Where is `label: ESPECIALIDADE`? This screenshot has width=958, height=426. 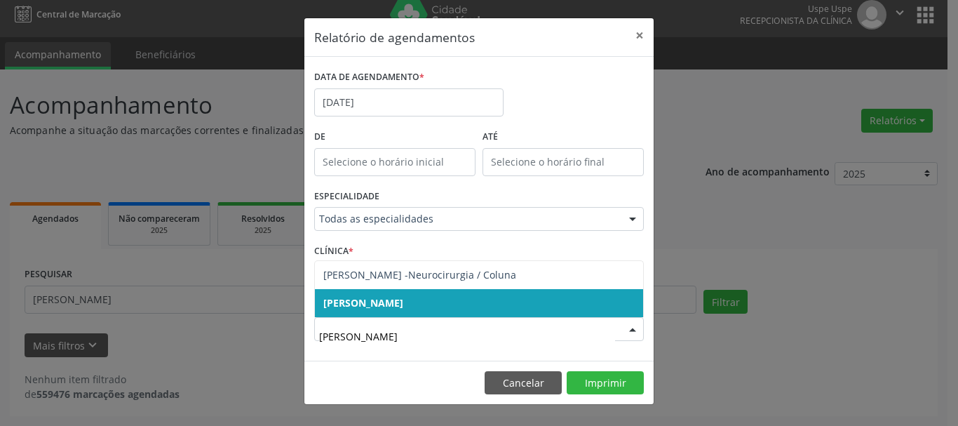 label: ESPECIALIDADE is located at coordinates (347, 196).